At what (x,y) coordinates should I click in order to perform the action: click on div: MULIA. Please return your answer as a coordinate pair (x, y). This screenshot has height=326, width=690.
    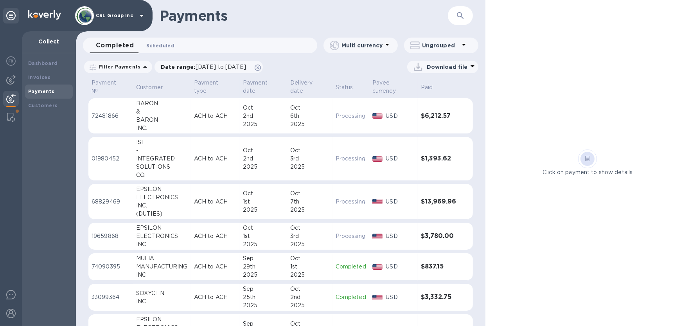
    Looking at the image, I should click on (162, 258).